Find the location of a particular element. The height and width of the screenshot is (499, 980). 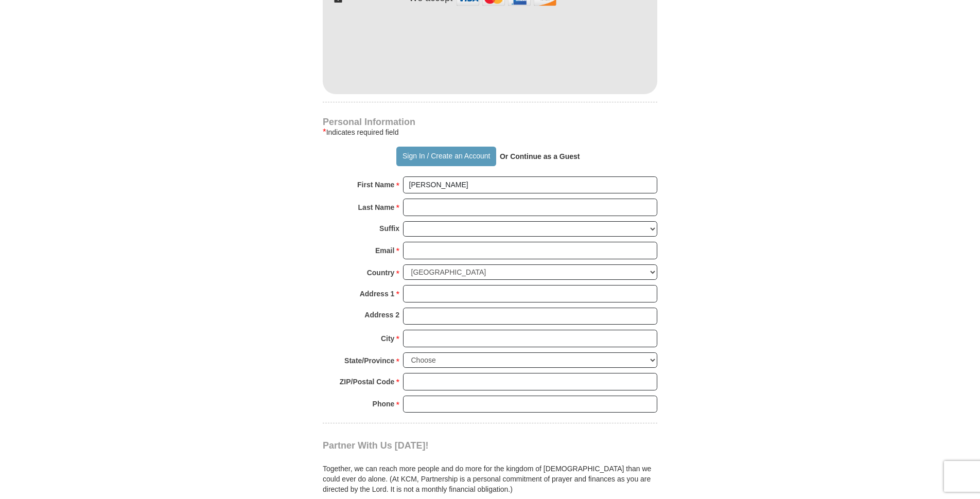

button: Sign In / Create an Account is located at coordinates (446, 156).